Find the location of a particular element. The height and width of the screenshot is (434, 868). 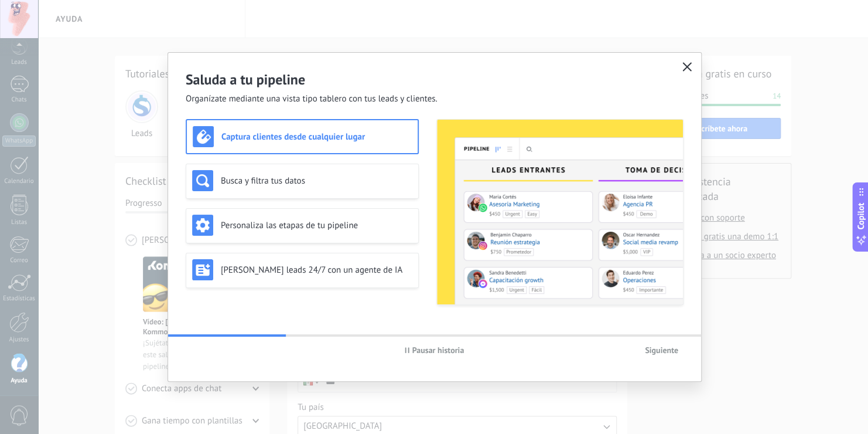

span: Copilot is located at coordinates (861, 216).